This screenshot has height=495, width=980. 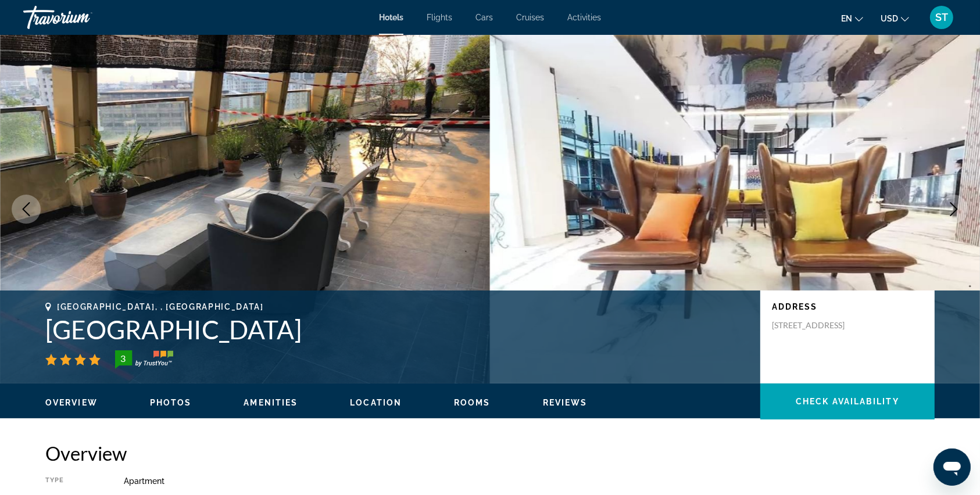 What do you see at coordinates (565, 403) in the screenshot?
I see `span: Reviews` at bounding box center [565, 403].